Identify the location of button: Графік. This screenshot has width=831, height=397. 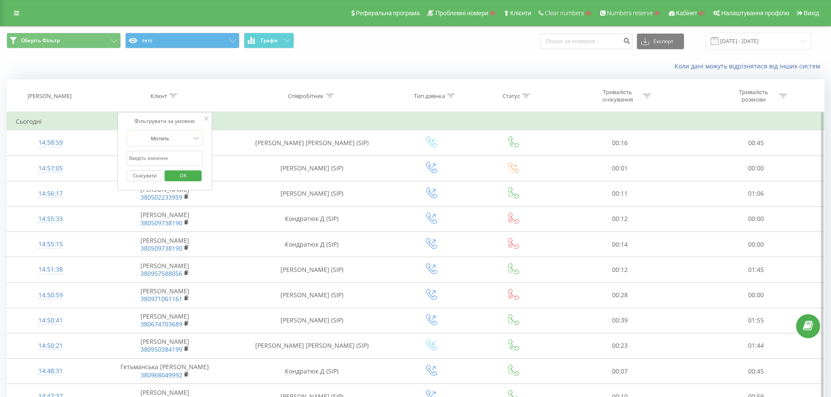
(269, 41).